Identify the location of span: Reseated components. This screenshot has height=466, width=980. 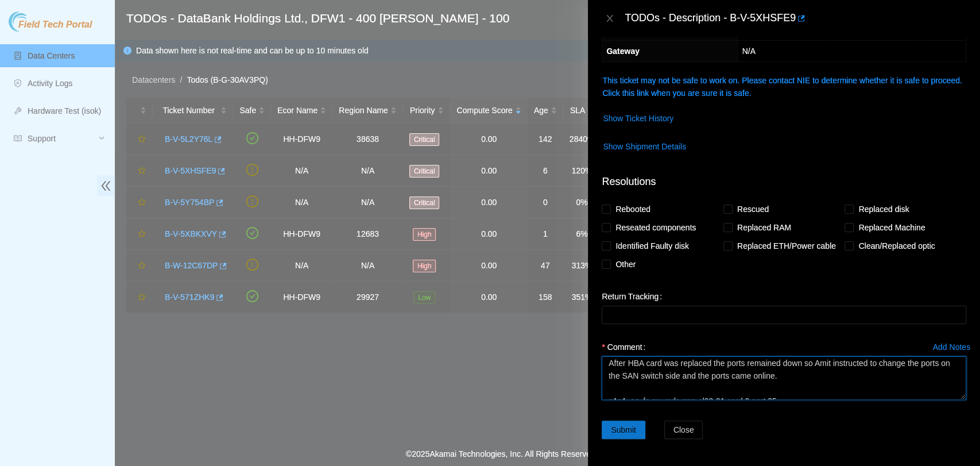
(656, 228).